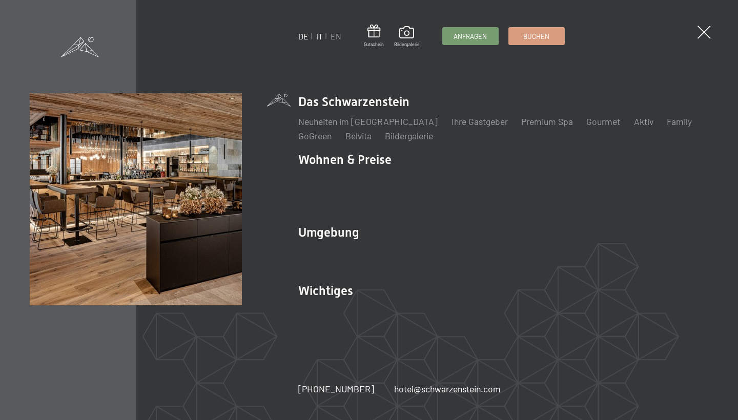  I want to click on a: Family, so click(679, 121).